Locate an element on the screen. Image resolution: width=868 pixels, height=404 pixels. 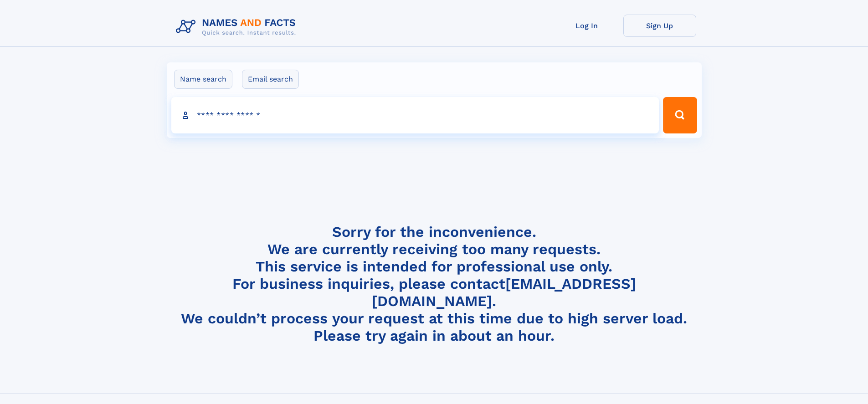
label: Name search is located at coordinates (203, 79).